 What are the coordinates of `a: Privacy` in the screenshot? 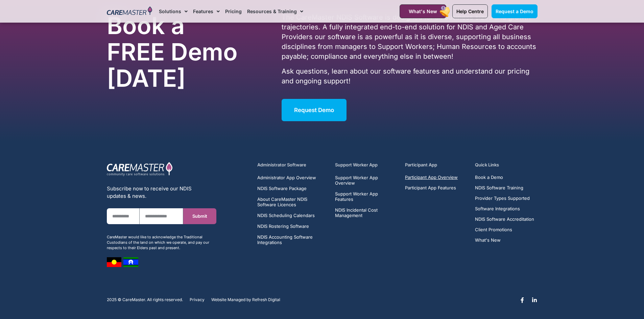 It's located at (197, 299).